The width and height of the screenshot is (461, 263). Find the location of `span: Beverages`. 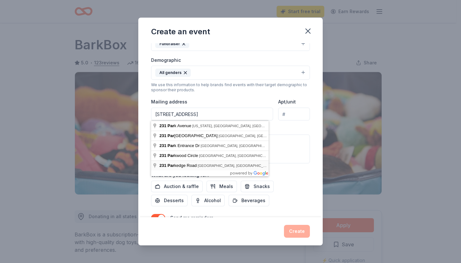

span: Beverages is located at coordinates (253, 200).